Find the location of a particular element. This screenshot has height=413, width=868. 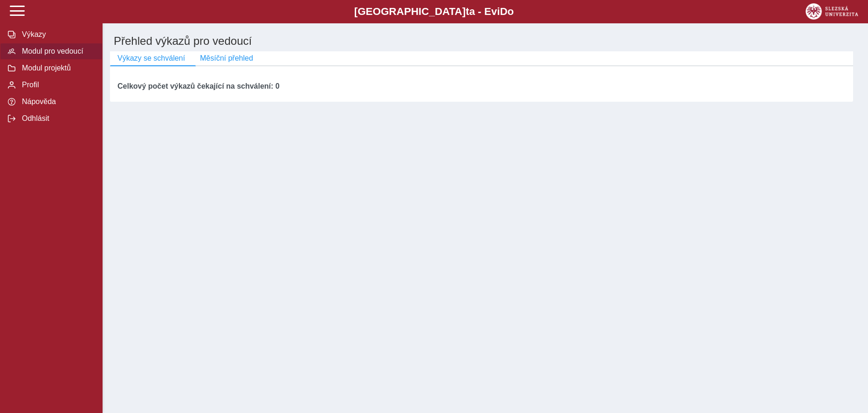

h1: Přehled výkazů pro vedoucí is located at coordinates (485, 41).